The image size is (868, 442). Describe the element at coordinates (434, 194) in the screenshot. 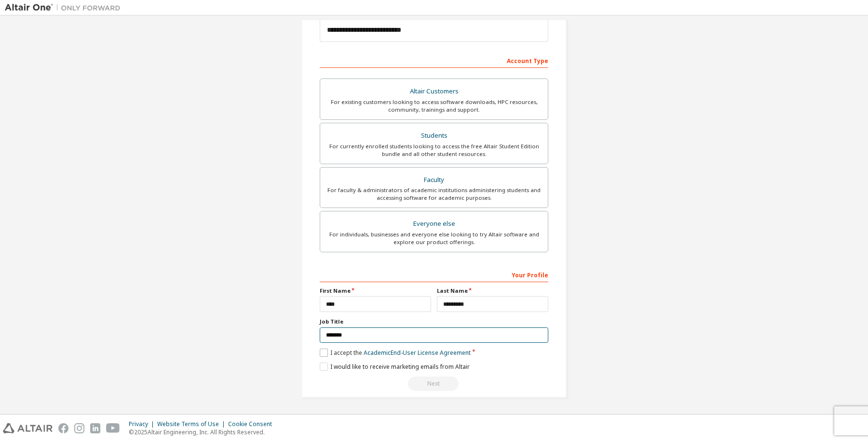

I see `div: For faculty & administrators of academic institutions administering students and accessing softwa...` at that location.